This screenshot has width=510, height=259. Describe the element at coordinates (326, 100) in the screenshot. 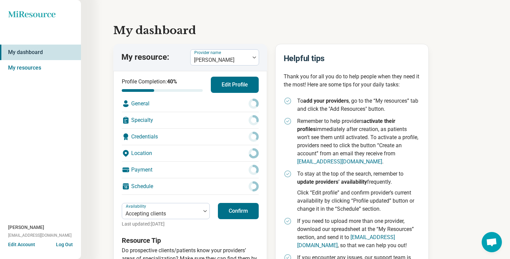

I see `strong: add your providers` at that location.